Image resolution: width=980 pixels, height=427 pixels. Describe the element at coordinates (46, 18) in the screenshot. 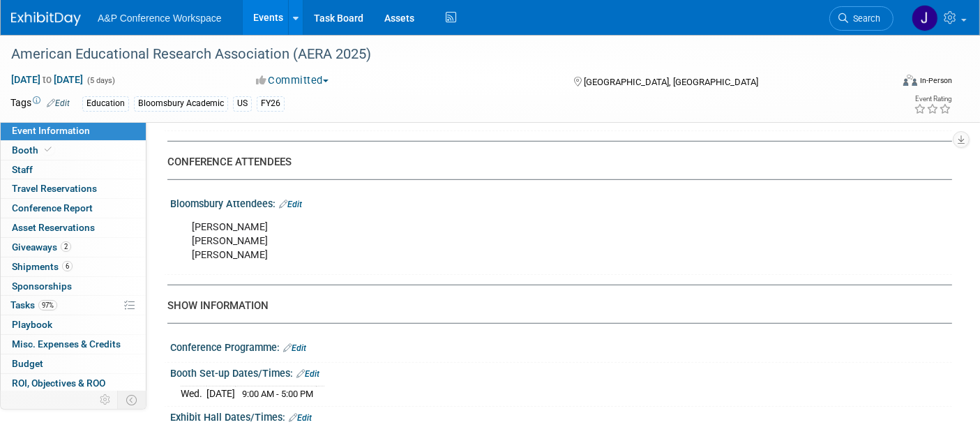

I see `img: ExhibitDay` at that location.